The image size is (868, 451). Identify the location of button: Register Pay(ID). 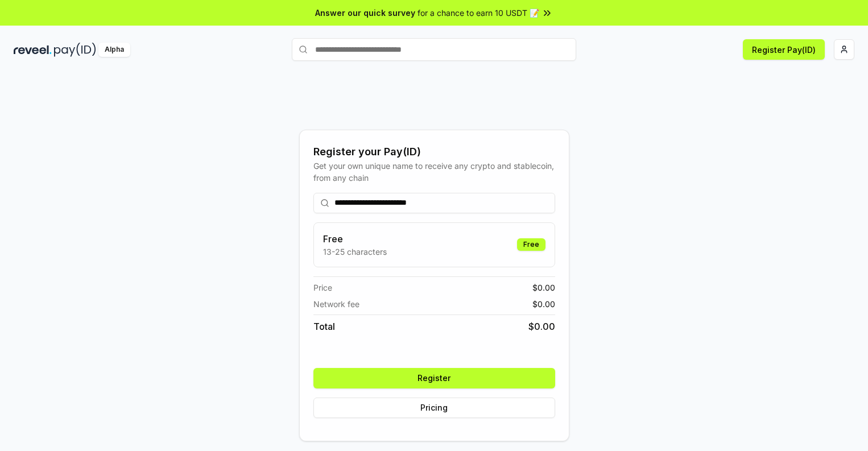
(784, 49).